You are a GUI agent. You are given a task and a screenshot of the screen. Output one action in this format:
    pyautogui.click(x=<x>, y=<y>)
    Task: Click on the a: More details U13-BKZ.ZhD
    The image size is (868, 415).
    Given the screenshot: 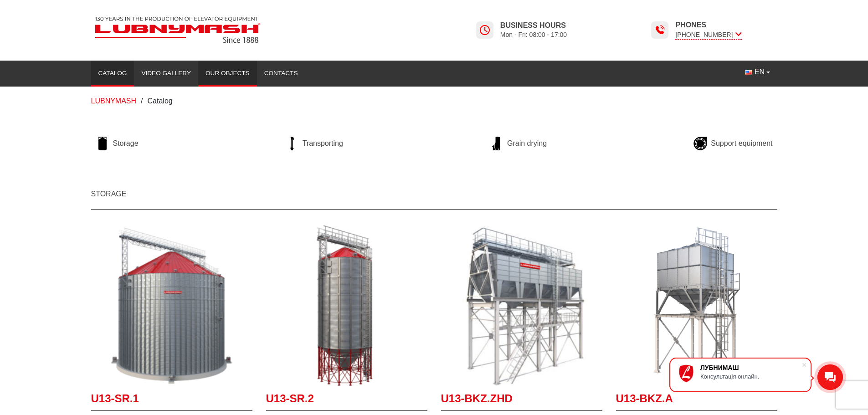 What is the action you would take?
    pyautogui.click(x=521, y=306)
    